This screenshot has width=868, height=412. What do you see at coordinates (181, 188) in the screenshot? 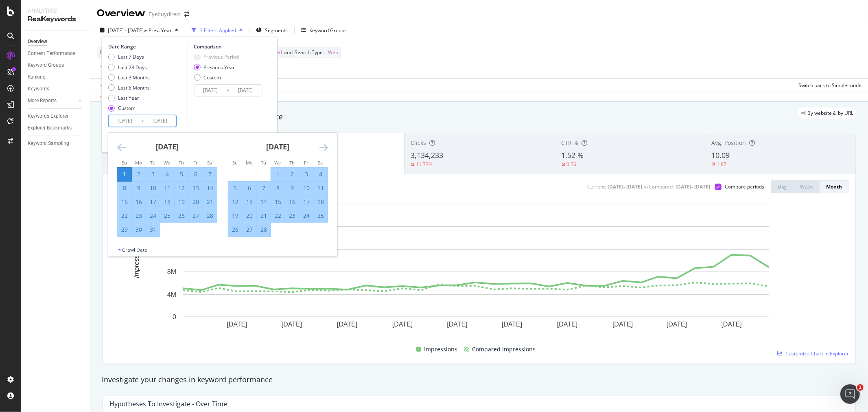
I see `td: Selected. Thursday, January 12, 2023` at bounding box center [181, 188].